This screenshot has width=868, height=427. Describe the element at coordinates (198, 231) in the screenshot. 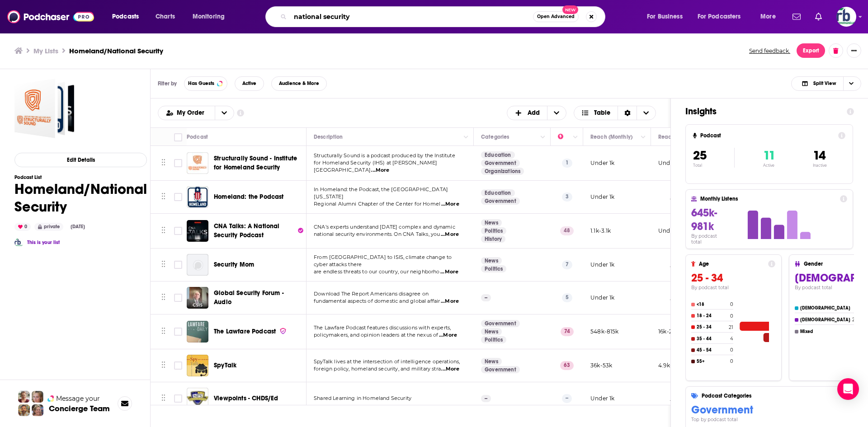

I see `img: CNA Talks: A National Security Podcast` at that location.